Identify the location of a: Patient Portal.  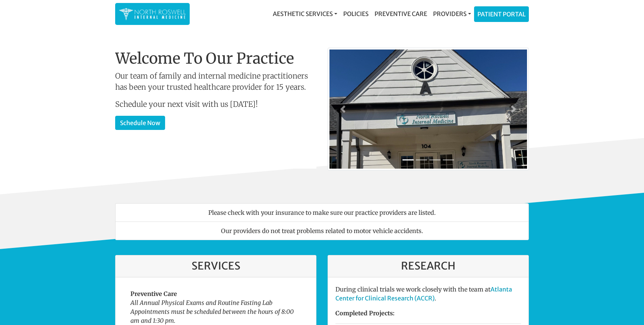
(501, 14).